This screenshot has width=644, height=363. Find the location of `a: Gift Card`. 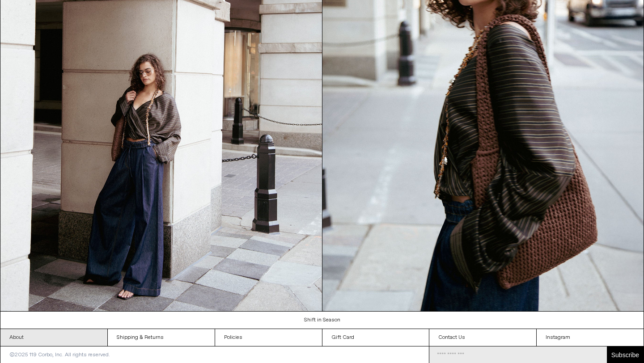

a: Gift Card is located at coordinates (376, 337).